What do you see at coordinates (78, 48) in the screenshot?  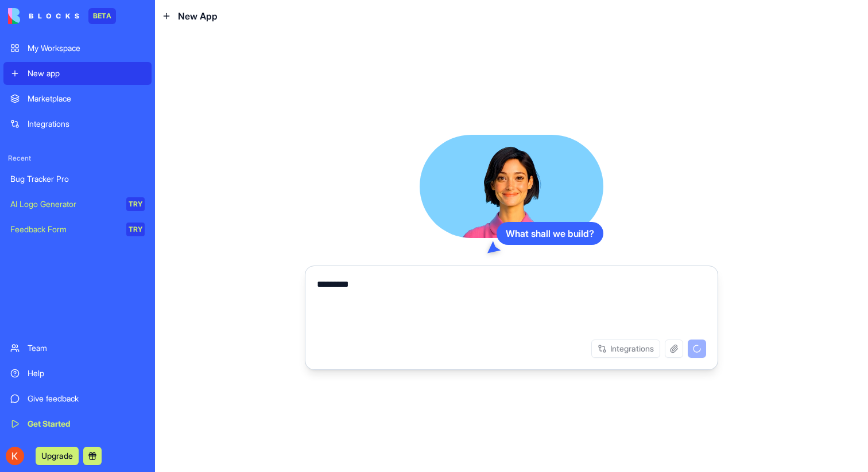 I see `a: My Workspace` at bounding box center [78, 48].